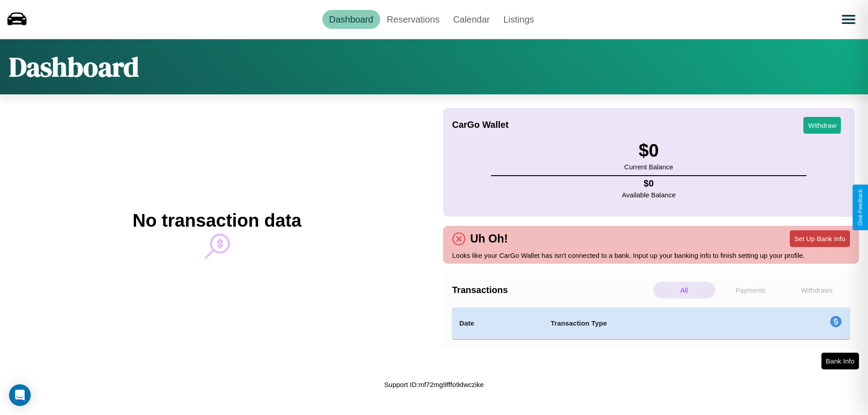 This screenshot has width=868, height=415. What do you see at coordinates (684, 290) in the screenshot?
I see `p: All` at bounding box center [684, 290].